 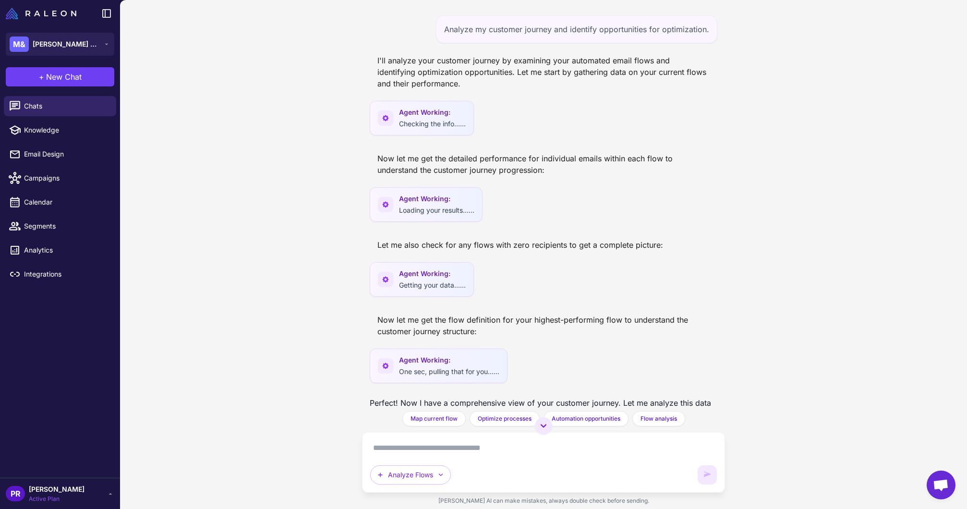 I want to click on span: Getting your data......, so click(x=432, y=285).